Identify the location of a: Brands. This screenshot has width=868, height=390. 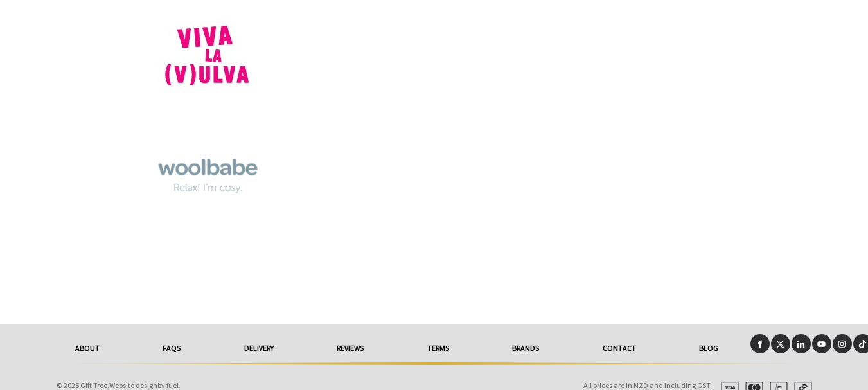
(525, 348).